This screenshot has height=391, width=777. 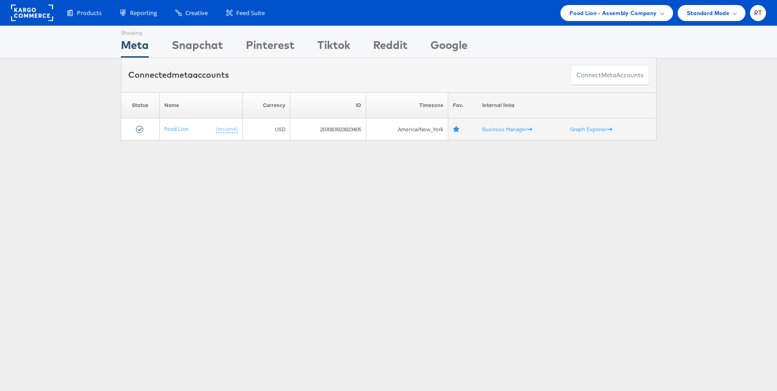 What do you see at coordinates (266, 129) in the screenshot?
I see `td: USD` at bounding box center [266, 129].